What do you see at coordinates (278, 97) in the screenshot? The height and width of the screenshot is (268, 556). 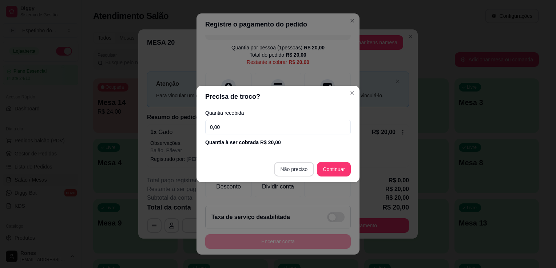 I see `header: Precisa de troco?` at bounding box center [278, 97].